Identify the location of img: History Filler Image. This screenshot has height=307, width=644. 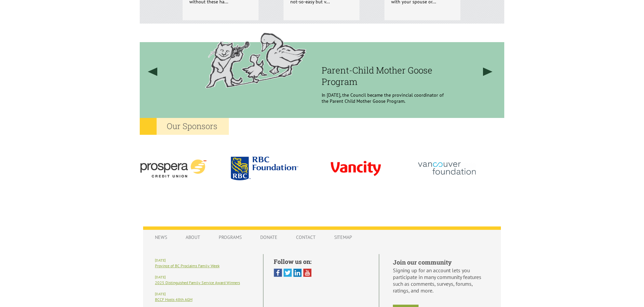
(254, 59).